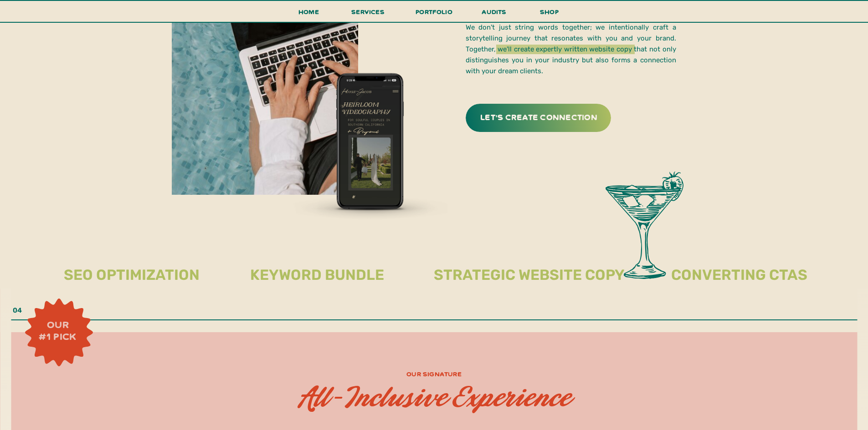  I want to click on a: audits, so click(494, 13).